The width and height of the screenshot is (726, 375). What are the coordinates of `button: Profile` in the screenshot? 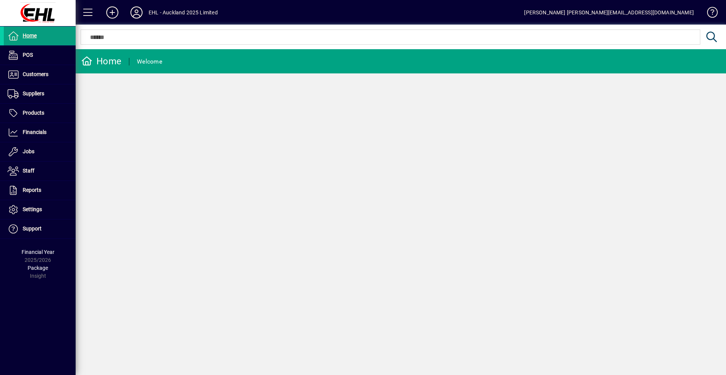 It's located at (137, 12).